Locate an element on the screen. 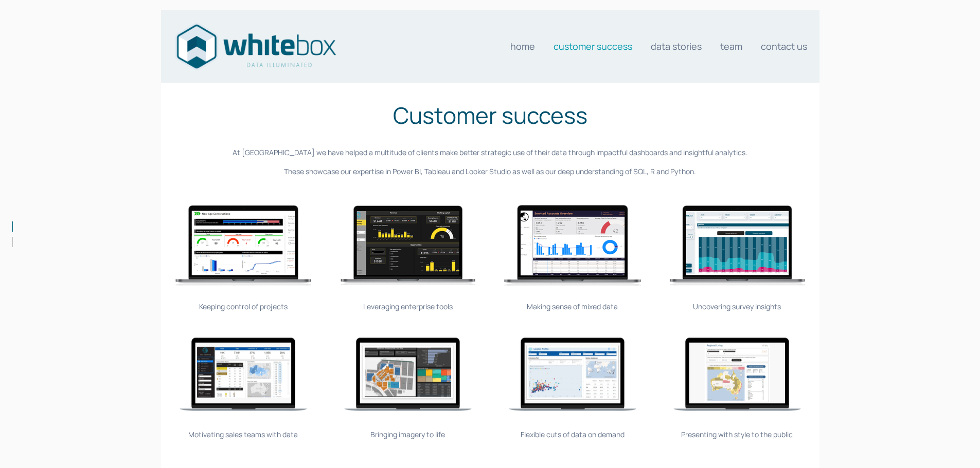 The height and width of the screenshot is (468, 980). img: Uncovering survey insights is located at coordinates (737, 246).